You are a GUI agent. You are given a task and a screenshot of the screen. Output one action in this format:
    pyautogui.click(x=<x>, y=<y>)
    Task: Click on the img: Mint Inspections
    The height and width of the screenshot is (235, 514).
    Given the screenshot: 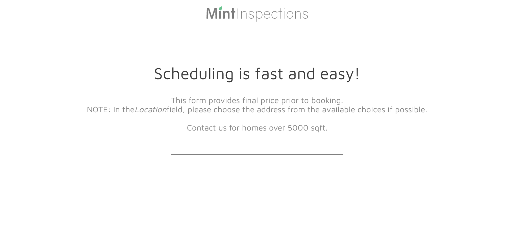 What is the action you would take?
    pyautogui.click(x=257, y=14)
    